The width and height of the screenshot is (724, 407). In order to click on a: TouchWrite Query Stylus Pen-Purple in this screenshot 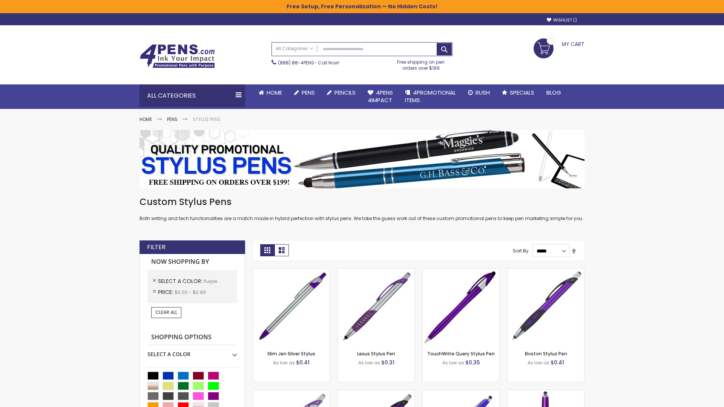, I will do `click(461, 272)`.